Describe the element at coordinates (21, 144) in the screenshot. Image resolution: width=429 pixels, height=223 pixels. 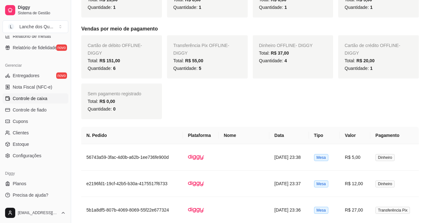
I see `span: Estoque` at that location.